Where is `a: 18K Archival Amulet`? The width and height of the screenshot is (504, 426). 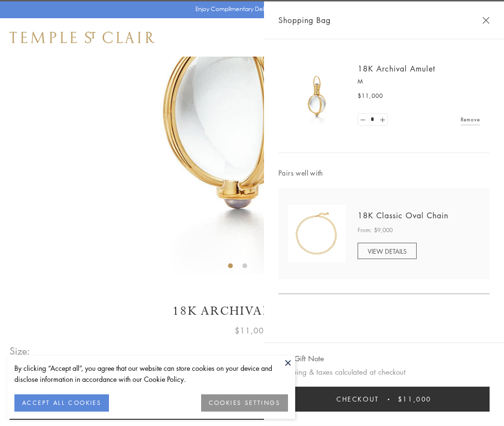
a: 18K Archival Amulet is located at coordinates (397, 68).